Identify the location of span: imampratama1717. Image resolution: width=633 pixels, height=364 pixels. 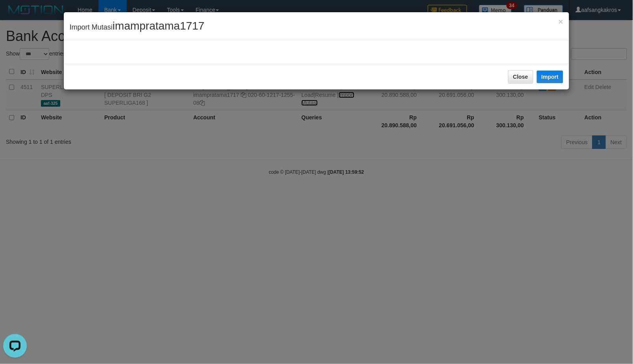
(158, 26).